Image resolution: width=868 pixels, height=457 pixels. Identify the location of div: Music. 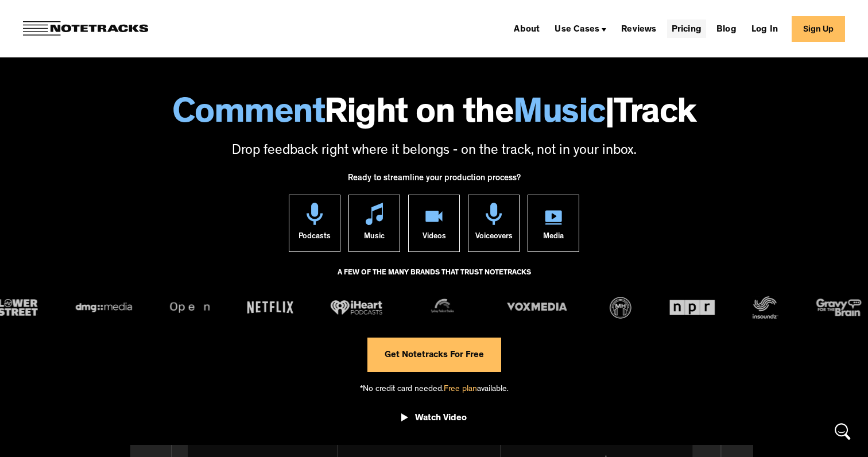
(374, 238).